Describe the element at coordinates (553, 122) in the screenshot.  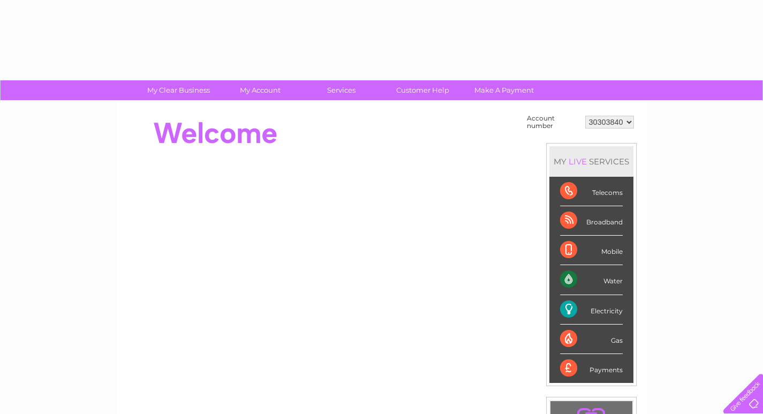
I see `td: Account number` at that location.